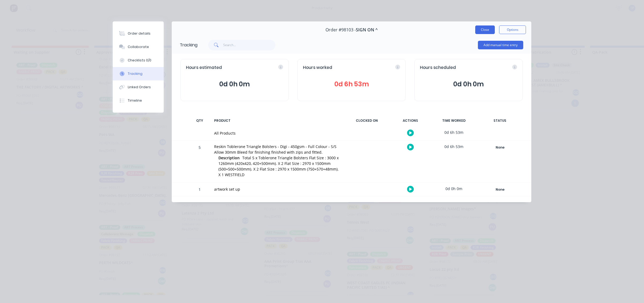  Describe the element at coordinates (139, 33) in the screenshot. I see `div: Order details` at that location.